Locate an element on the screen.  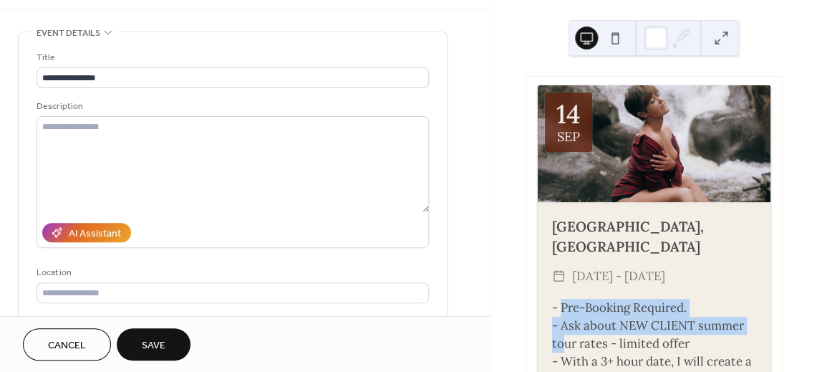
div: Description is located at coordinates (231, 106).